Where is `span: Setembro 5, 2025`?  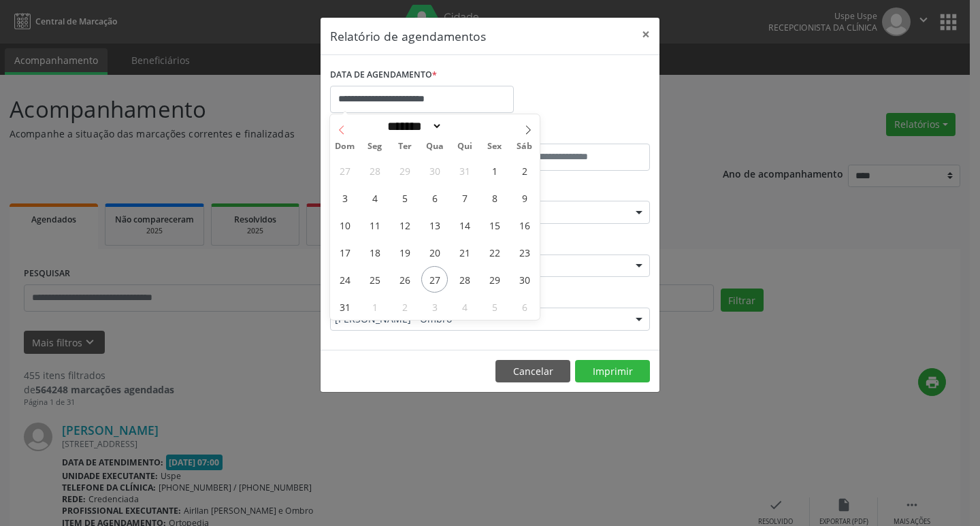 span: Setembro 5, 2025 is located at coordinates (494, 306).